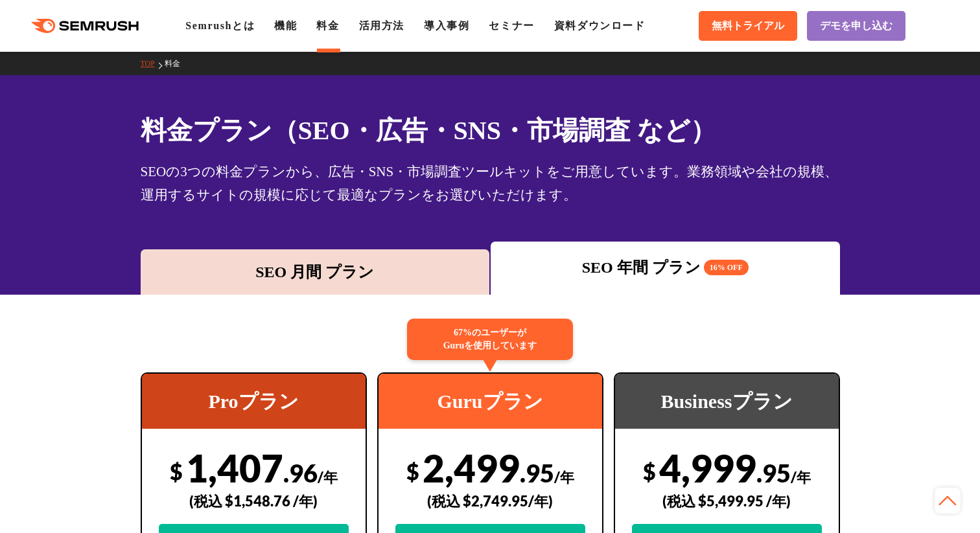 The image size is (980, 533). What do you see at coordinates (599, 25) in the screenshot?
I see `a: 資料ダウンロード` at bounding box center [599, 25].